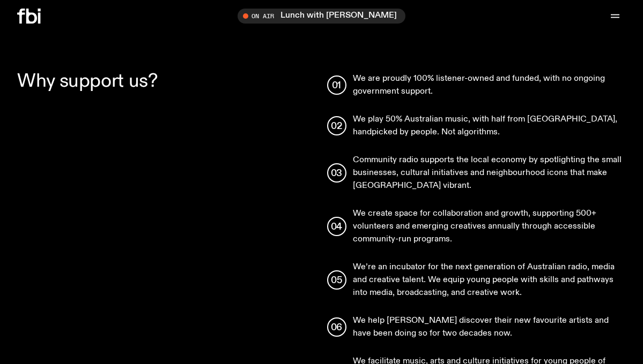 The height and width of the screenshot is (364, 643). Describe the element at coordinates (489, 85) in the screenshot. I see `p: We are proudly 100% listener-owned and funded, with no ongoing government support.` at that location.